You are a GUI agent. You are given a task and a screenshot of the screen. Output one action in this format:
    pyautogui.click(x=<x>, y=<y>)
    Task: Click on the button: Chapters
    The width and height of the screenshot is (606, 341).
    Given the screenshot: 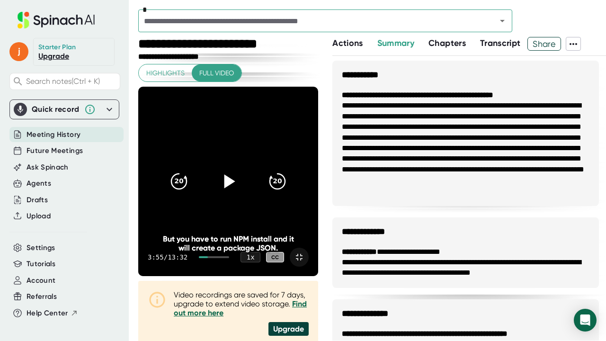 What is the action you would take?
    pyautogui.click(x=447, y=43)
    